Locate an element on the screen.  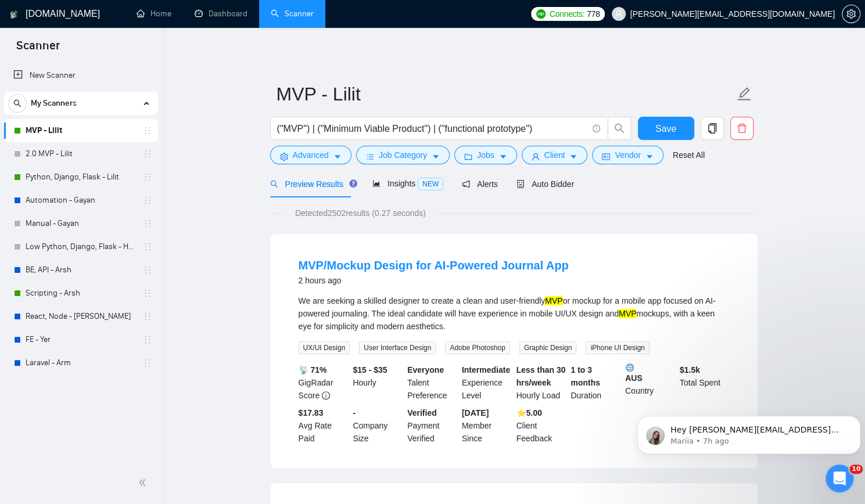
span: Connects: is located at coordinates (567, 14).